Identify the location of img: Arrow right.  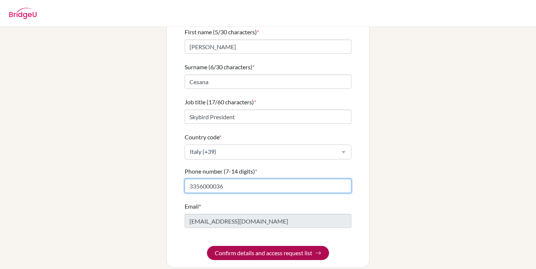
(318, 253).